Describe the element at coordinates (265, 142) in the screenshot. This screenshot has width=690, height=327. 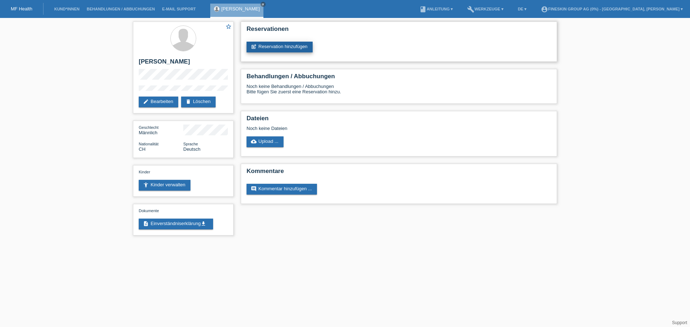
I see `a: cloud_uploadUpload ...` at that location.